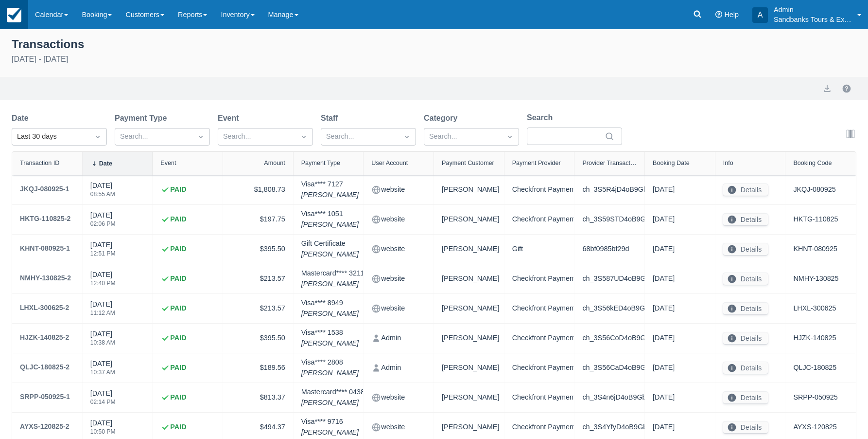  I want to click on i: Help, so click(719, 15).